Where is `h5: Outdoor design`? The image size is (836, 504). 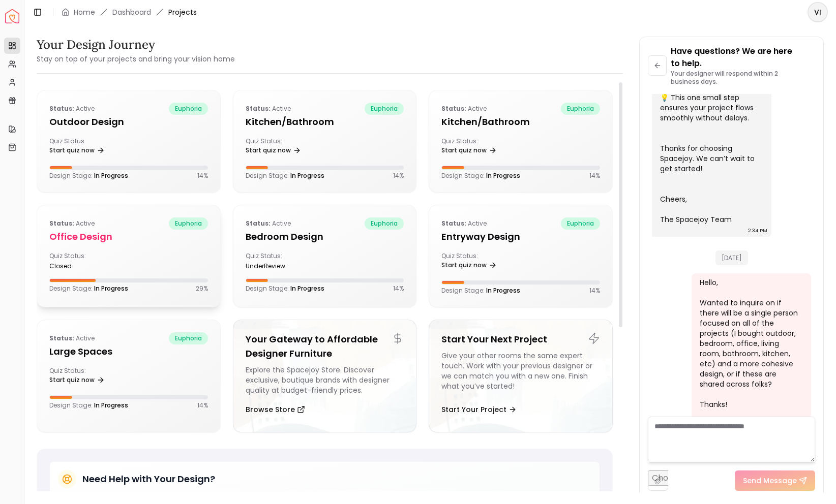 h5: Outdoor design is located at coordinates (128, 122).